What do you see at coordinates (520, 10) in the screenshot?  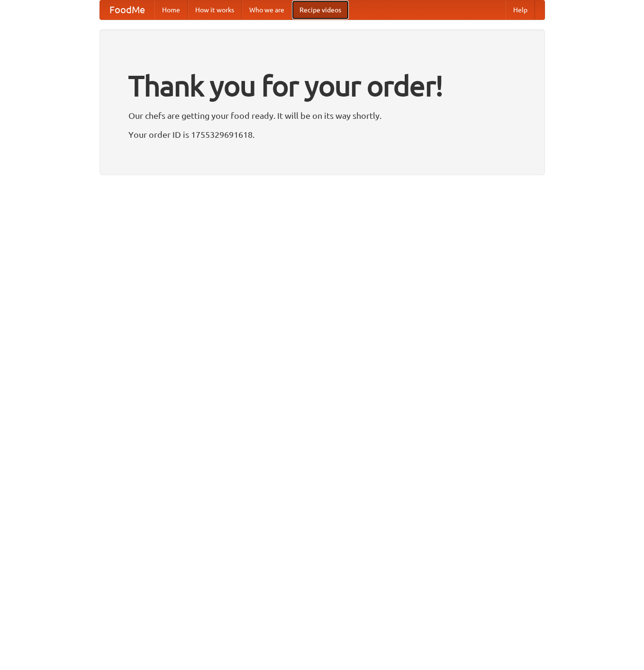 I see `a: Help` at bounding box center [520, 10].